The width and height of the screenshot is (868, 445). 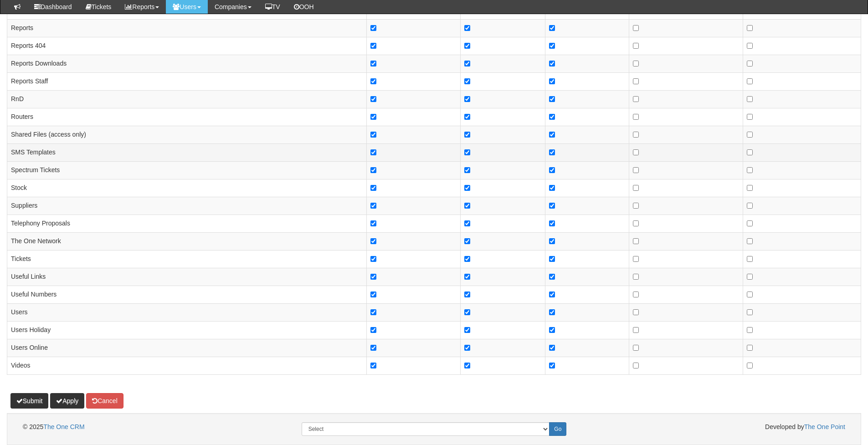 I want to click on a: The One Point, so click(x=825, y=427).